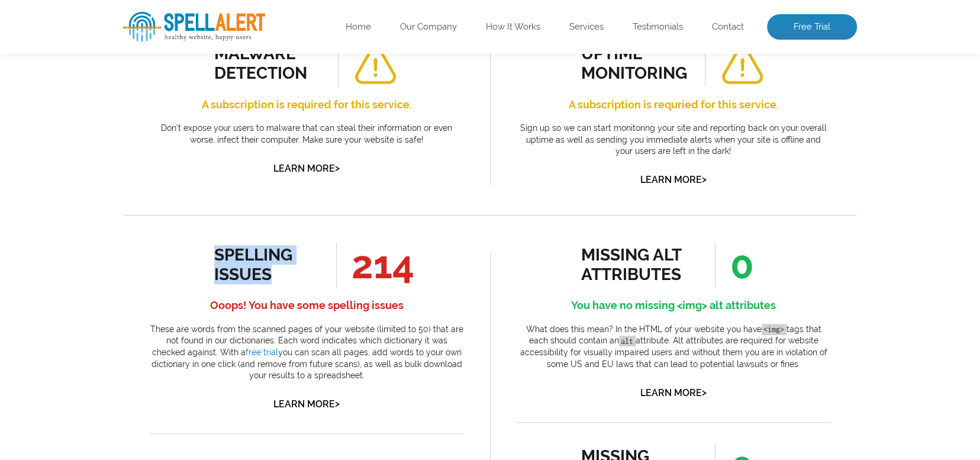  I want to click on a: 7, so click(200, 233).